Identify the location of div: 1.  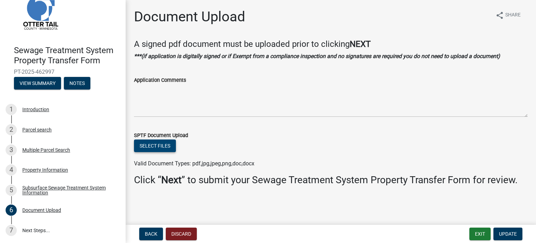
(11, 109).